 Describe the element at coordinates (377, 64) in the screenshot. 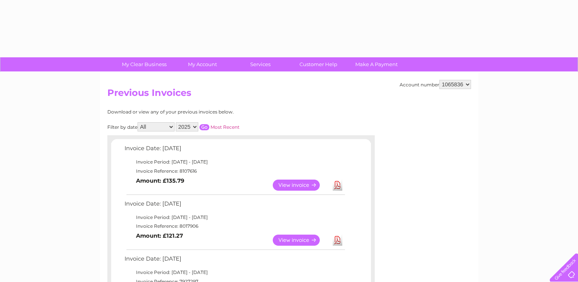

I see `a: Make A Payment` at that location.